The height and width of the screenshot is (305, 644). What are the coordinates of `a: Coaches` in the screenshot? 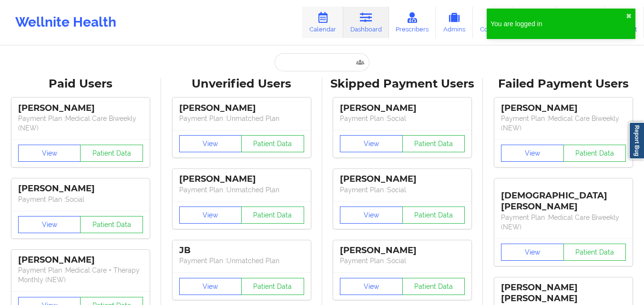 It's located at (492, 22).